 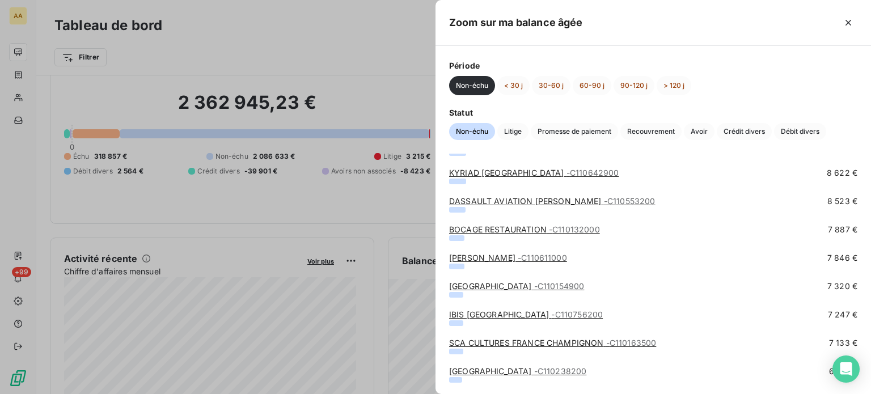 What do you see at coordinates (842, 315) in the screenshot?
I see `span: 7 247 €` at bounding box center [842, 315].